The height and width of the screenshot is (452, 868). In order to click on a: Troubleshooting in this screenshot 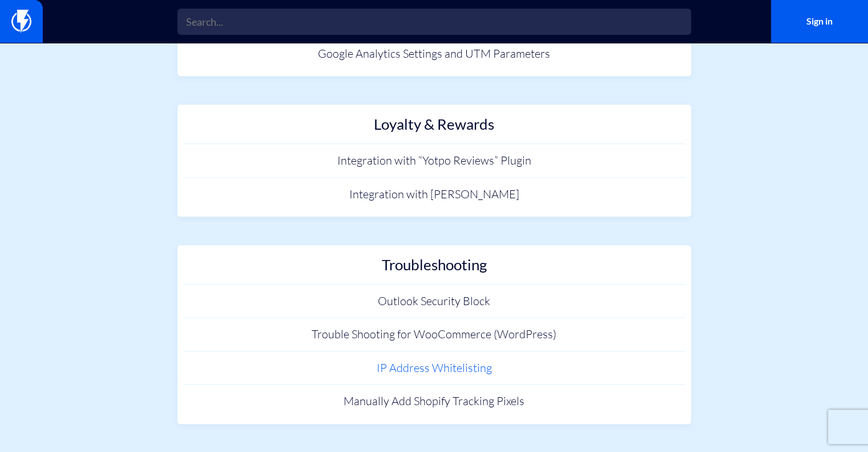, I will do `click(435, 267)`.